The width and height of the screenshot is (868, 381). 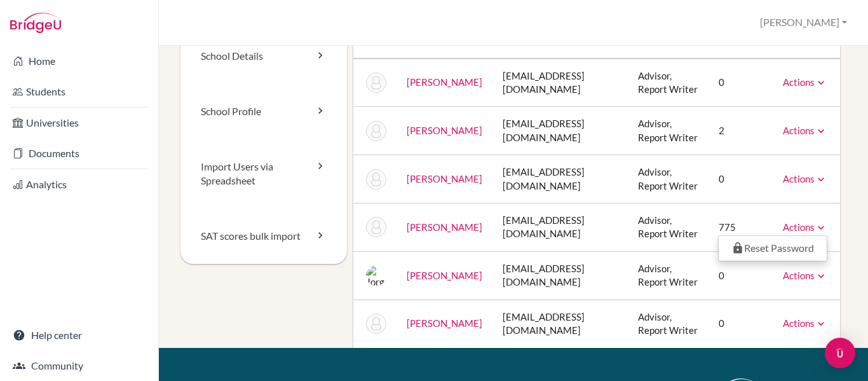 What do you see at coordinates (79, 153) in the screenshot?
I see `a: Documents` at bounding box center [79, 153].